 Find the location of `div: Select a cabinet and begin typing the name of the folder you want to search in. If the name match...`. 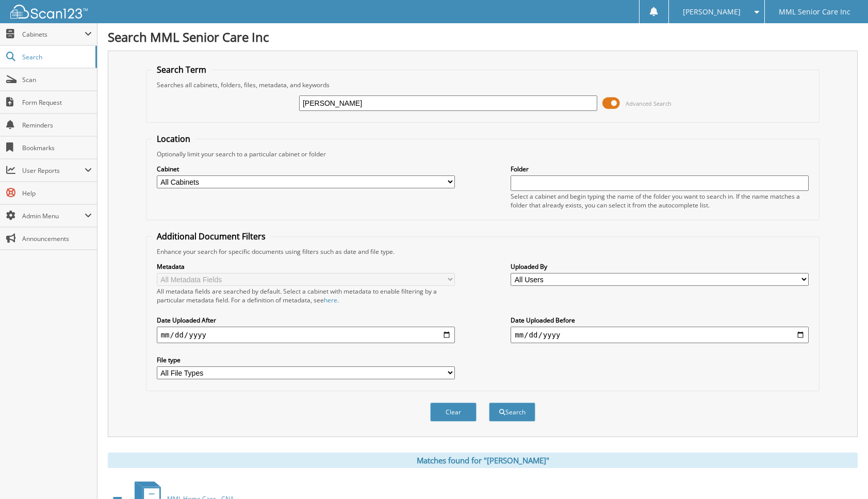

div: Select a cabinet and begin typing the name of the folder you want to search in. If the name match... is located at coordinates (660, 200).